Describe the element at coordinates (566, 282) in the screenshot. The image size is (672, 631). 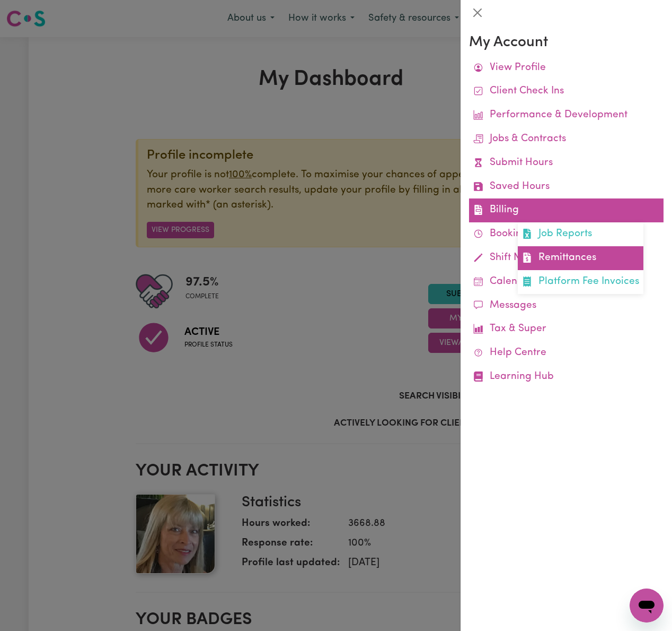
I see `a: Calendar` at that location.